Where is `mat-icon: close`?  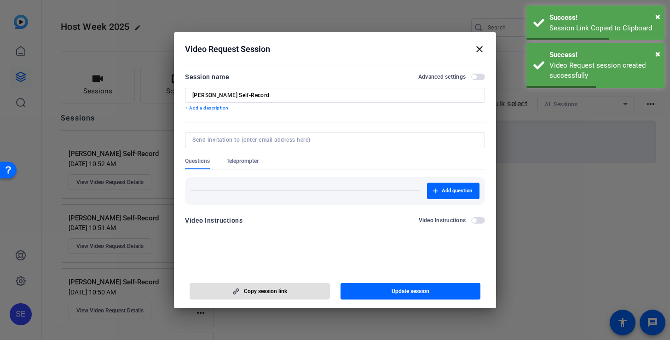 mat-icon: close is located at coordinates (479, 49).